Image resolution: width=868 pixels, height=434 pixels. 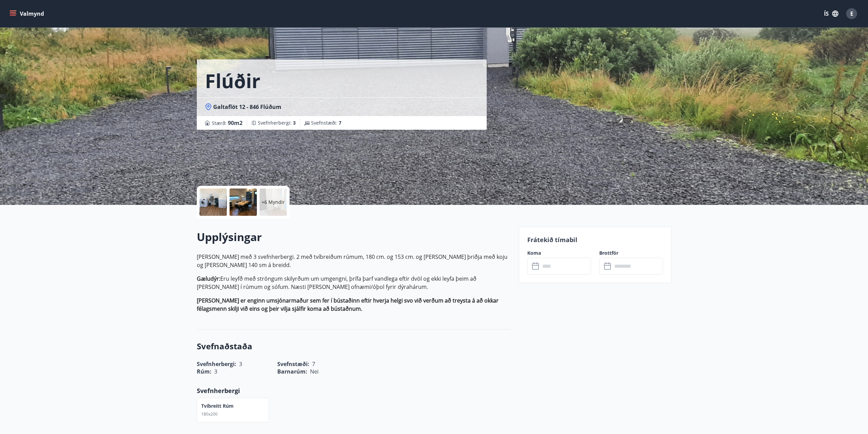 I want to click on span: Galtaflöt 12 - 846 Flúðum, so click(x=247, y=107).